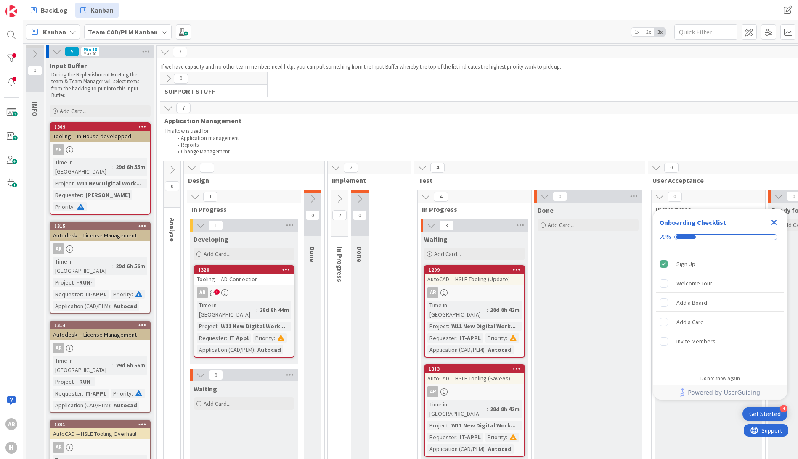 The image size is (798, 459). I want to click on b: Team CAD/PLM Kanban, so click(123, 32).